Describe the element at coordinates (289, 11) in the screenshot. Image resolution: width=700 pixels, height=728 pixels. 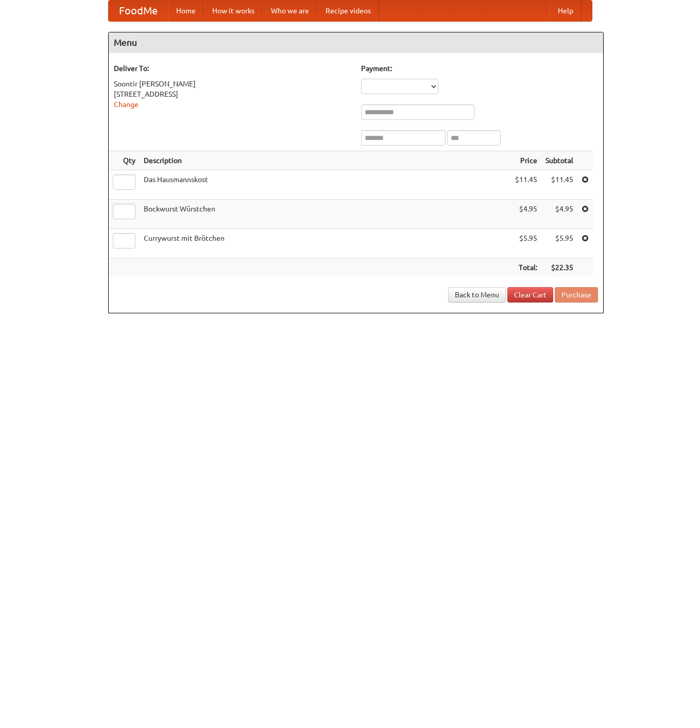
I see `a: Who we are` at that location.